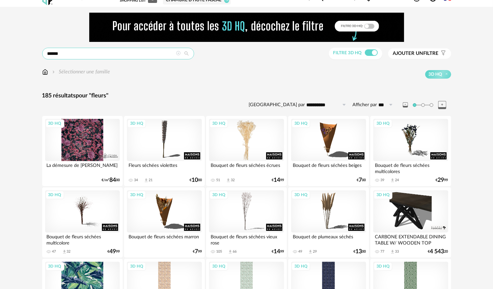 The height and width of the screenshot is (289, 493). I want to click on div: 51, so click(218, 180).